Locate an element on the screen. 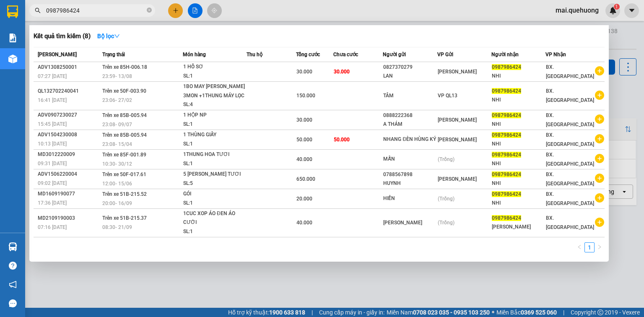 The height and width of the screenshot is (317, 644). span: Chưa cước is located at coordinates (345, 55).